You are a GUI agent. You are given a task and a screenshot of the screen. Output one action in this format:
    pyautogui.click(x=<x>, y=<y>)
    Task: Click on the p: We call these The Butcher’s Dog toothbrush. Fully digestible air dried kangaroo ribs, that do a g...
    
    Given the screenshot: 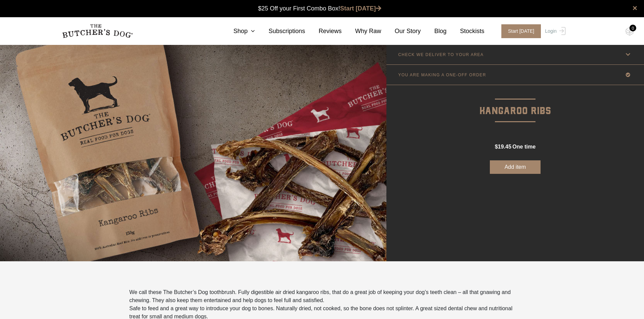 What is the action you would take?
    pyautogui.click(x=322, y=296)
    